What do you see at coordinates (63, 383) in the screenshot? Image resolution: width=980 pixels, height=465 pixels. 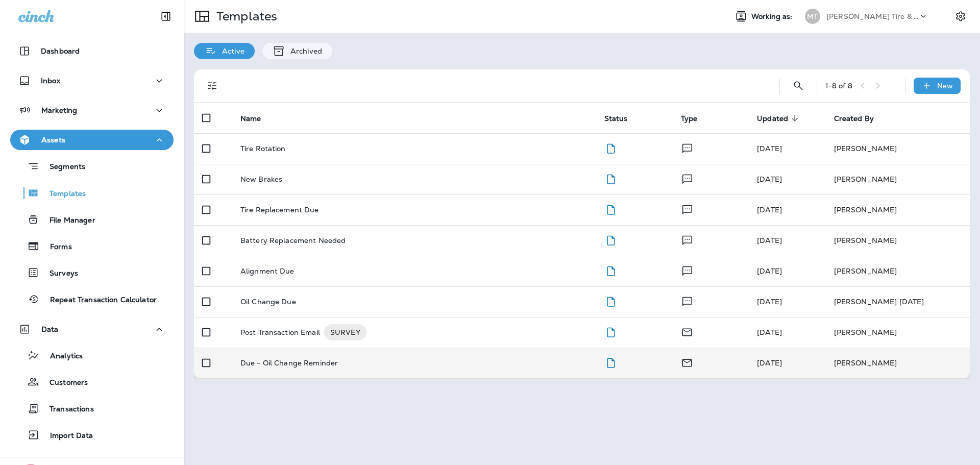 I see `p: Customers` at bounding box center [63, 383].